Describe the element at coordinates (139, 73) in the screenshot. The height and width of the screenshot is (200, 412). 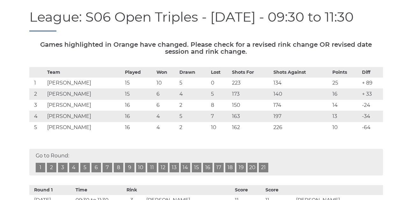
I see `th: Played` at that location.